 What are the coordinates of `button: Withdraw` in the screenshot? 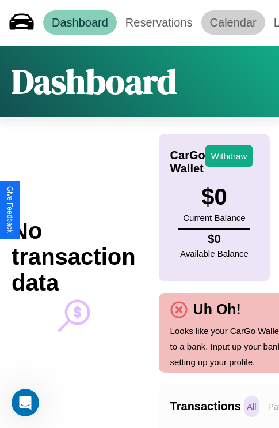 It's located at (229, 156).